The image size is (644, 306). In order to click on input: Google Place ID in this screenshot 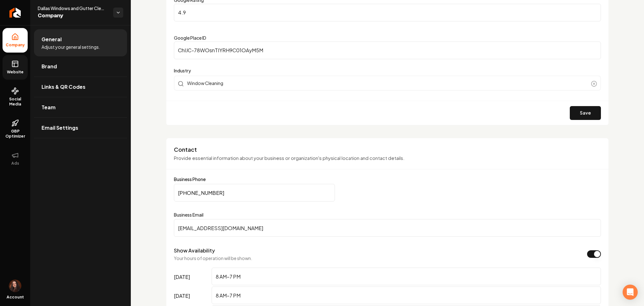, I will do `click(387, 51)`.